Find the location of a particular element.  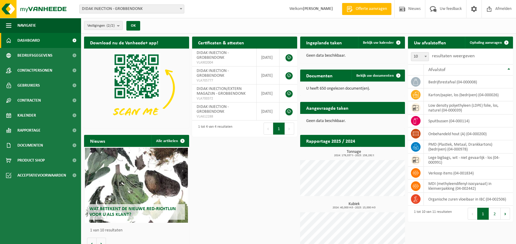

span: Navigatie is located at coordinates (27, 26).